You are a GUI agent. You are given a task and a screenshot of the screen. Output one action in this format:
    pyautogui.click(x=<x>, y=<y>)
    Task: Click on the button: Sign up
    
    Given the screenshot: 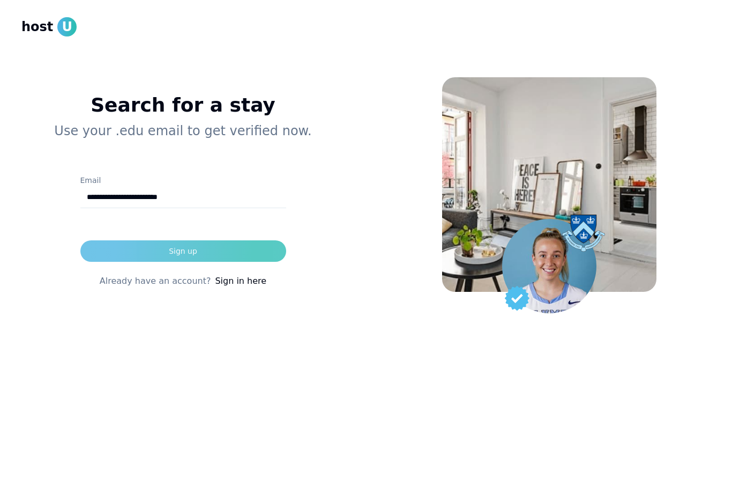 What is the action you would take?
    pyautogui.click(x=183, y=251)
    